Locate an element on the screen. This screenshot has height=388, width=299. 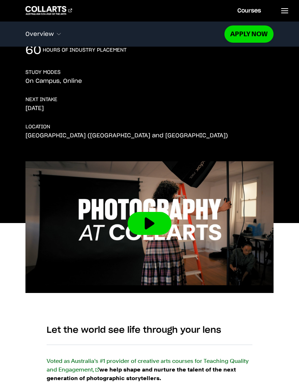
h3: hours of industry placement is located at coordinates (85, 50).